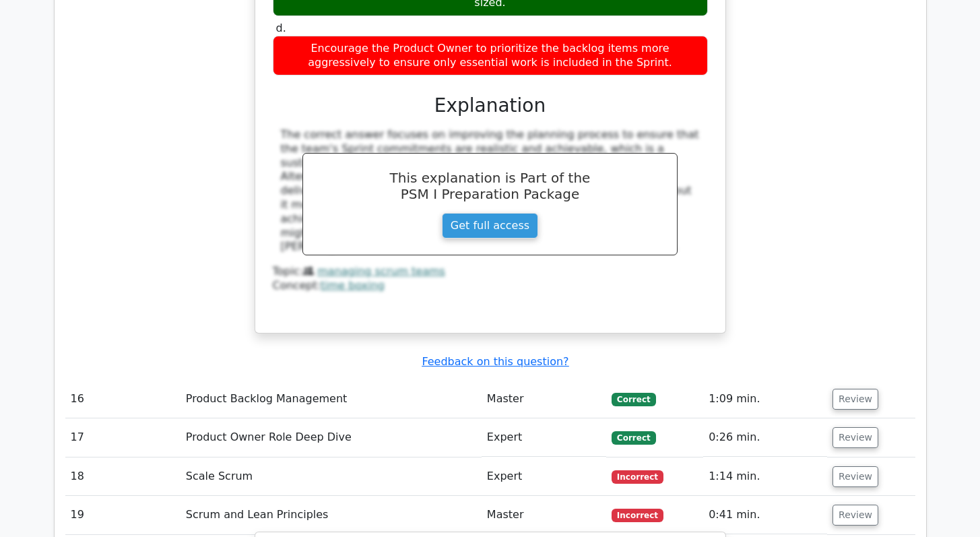 This screenshot has height=537, width=980. I want to click on div: The correct answer focuses on improving the planning process to ensure that the team's Sprint com..., so click(491, 190).